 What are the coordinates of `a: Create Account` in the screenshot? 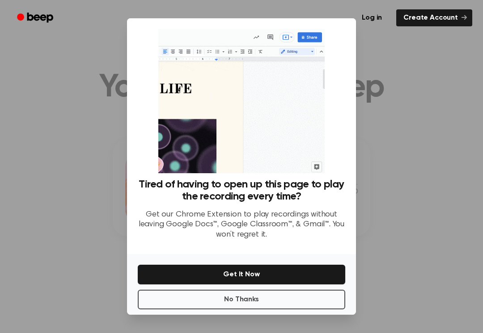 It's located at (434, 18).